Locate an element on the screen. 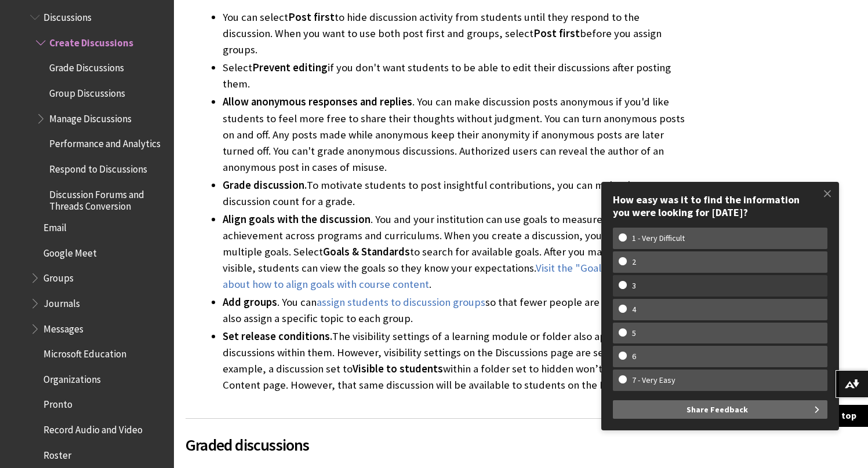 Image resolution: width=868 pixels, height=468 pixels. span: Share Feedback is located at coordinates (717, 410).